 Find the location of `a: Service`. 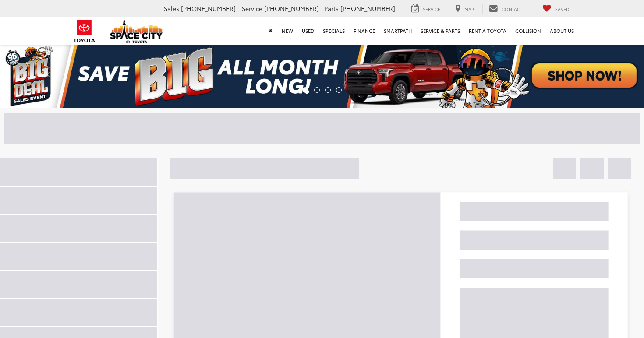

a: Service is located at coordinates (426, 9).